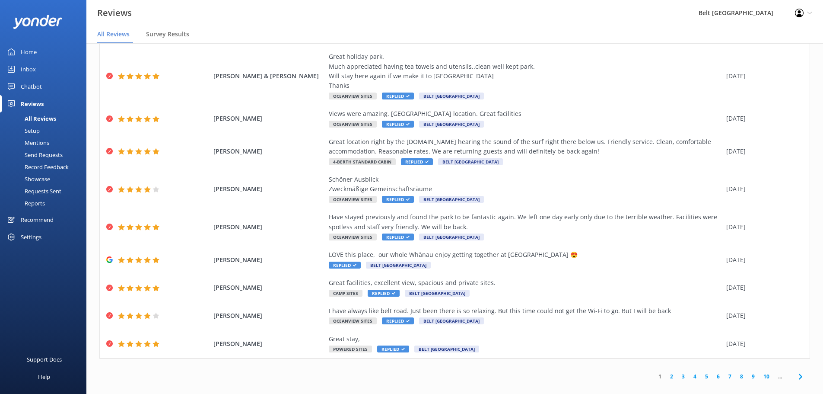 The height and width of the screenshot is (394, 823). What do you see at coordinates (526, 222) in the screenshot?
I see `div: Have stayed previously and found the park to be fantastic again. We left one day early only due t...` at bounding box center [526, 222].